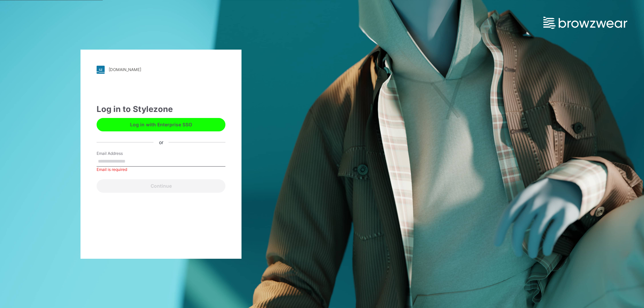 The height and width of the screenshot is (308, 644). I want to click on div: Log in to Stylezone, so click(161, 109).